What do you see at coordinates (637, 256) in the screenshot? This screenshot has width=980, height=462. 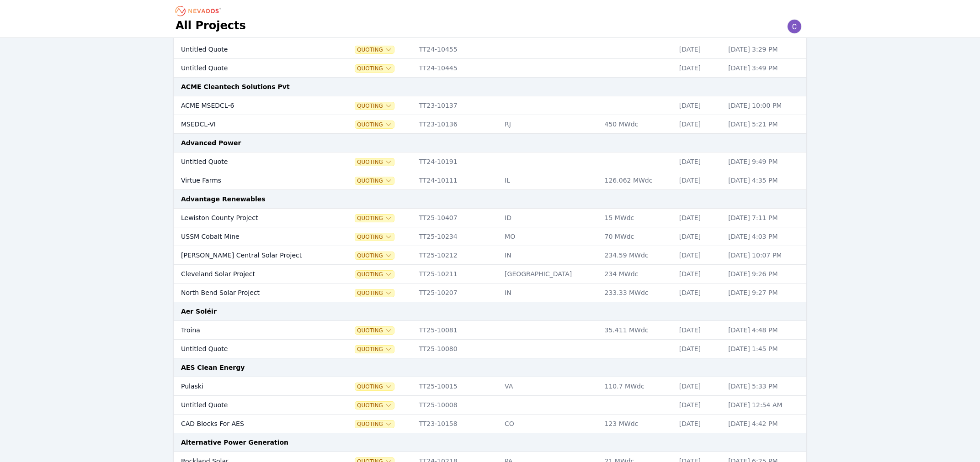 I see `td: 234.59 MWdc` at bounding box center [637, 256].